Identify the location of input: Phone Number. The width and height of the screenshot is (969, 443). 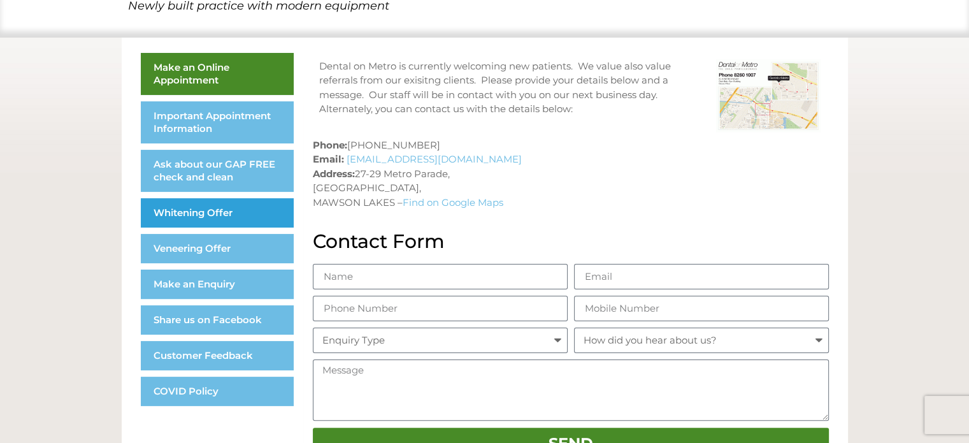
(440, 308).